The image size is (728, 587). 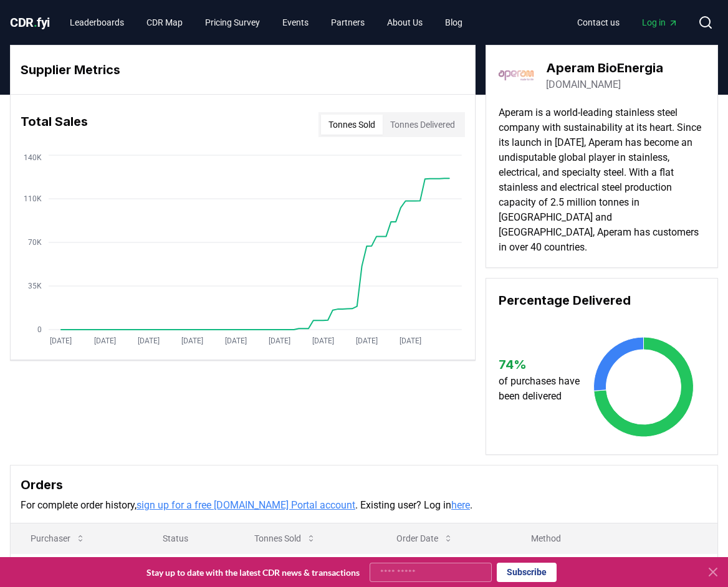 What do you see at coordinates (364, 505) in the screenshot?
I see `p: For complete order history, . Existing user? Log in .` at bounding box center [364, 505].